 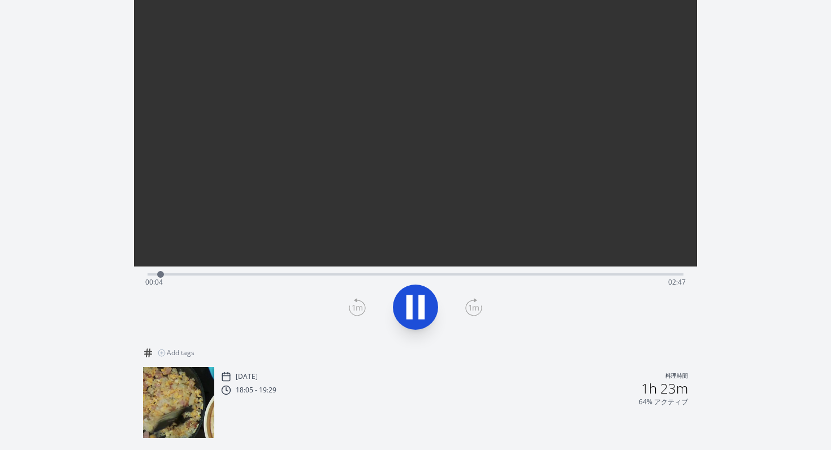 What do you see at coordinates (176, 353) in the screenshot?
I see `button: Add tags` at bounding box center [176, 353].